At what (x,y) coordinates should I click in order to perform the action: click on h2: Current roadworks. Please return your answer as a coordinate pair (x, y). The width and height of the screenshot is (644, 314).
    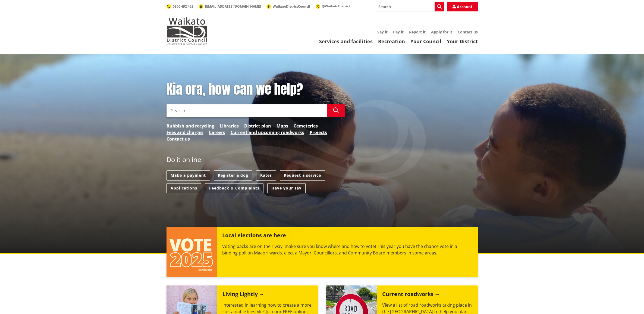
    Looking at the image, I should click on (410, 295).